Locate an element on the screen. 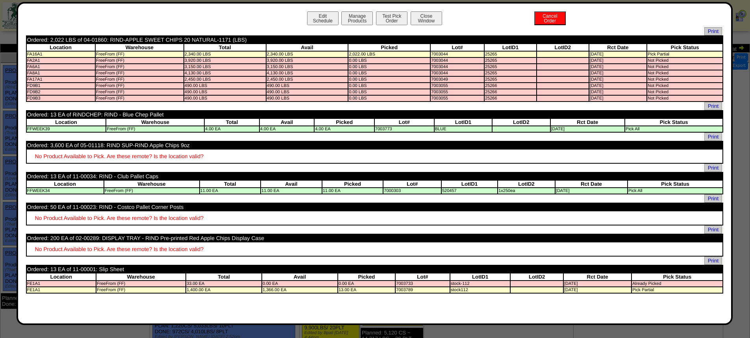 This screenshot has width=750, height=338. button: Test PickOrder is located at coordinates (392, 18).